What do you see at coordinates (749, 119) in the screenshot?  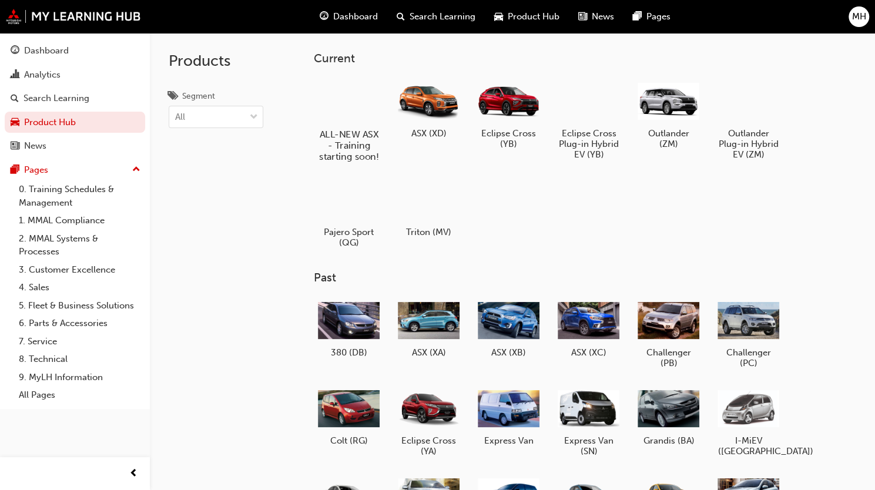 I see `a: Outlander Plug-in Hybrid EV (ZM)` at bounding box center [749, 119].